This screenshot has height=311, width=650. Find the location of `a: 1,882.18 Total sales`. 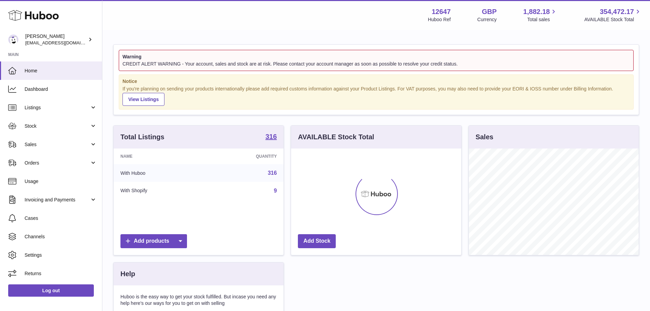

a: 1,882.18 Total sales is located at coordinates (540, 15).